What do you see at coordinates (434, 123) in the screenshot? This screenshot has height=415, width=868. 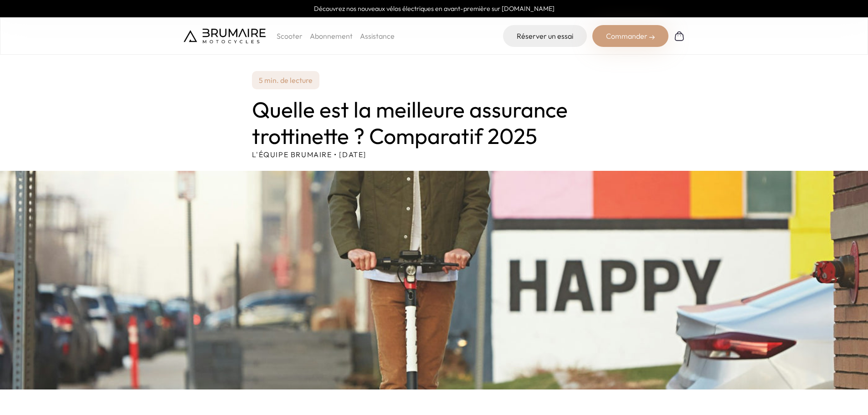 I see `h1: Quelle est la meilleure assurance trottinette ? Comparatif 2025` at bounding box center [434, 123].